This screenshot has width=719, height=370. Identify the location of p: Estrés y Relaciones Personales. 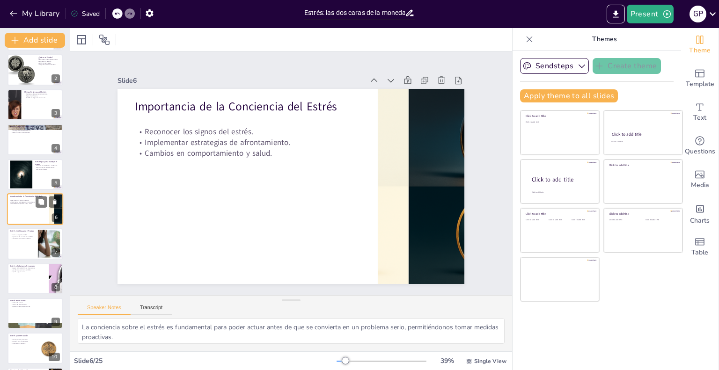
(28, 266).